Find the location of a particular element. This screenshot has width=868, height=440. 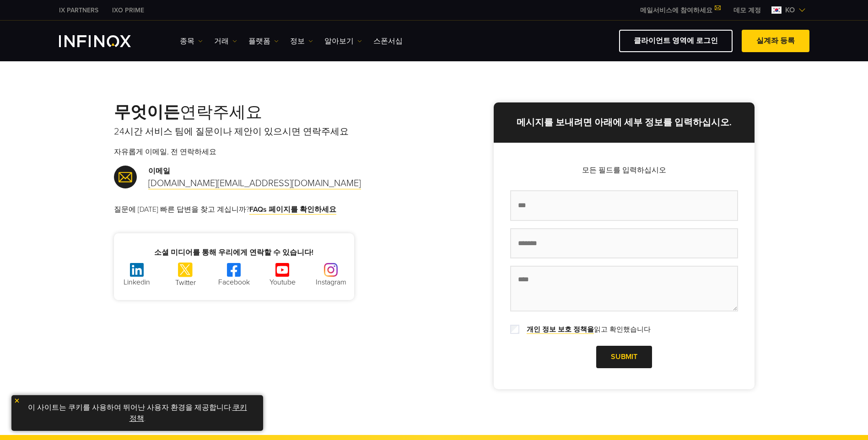

a: 종목 is located at coordinates (191, 41).